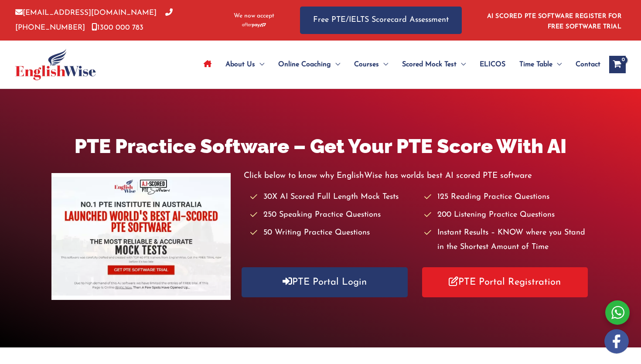 Image resolution: width=641 pixels, height=364 pixels. Describe the element at coordinates (117, 28) in the screenshot. I see `a: 1300 000 783` at that location.